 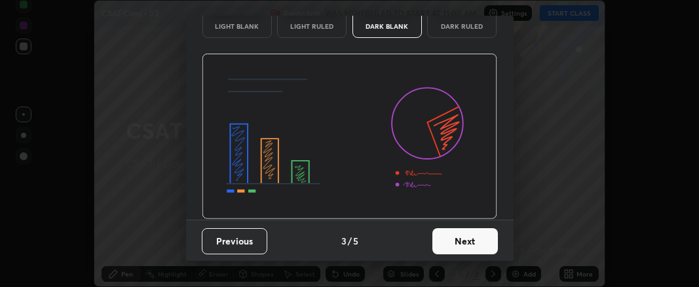 What do you see at coordinates (234, 242) in the screenshot?
I see `button: Previous` at bounding box center [234, 242].